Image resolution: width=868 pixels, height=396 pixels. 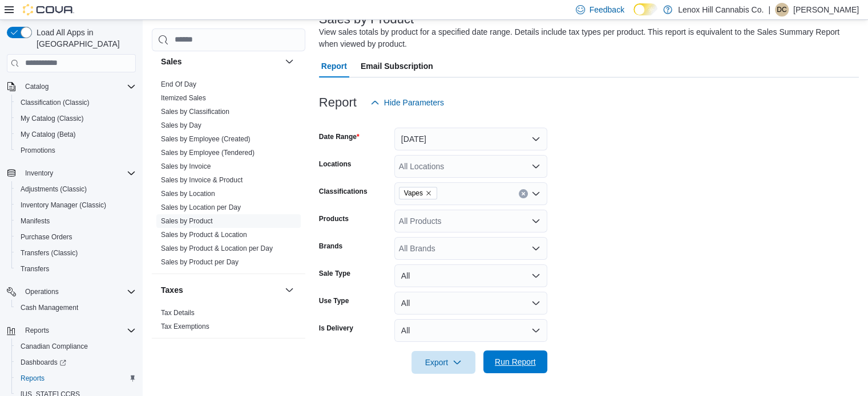 What do you see at coordinates (334, 66) in the screenshot?
I see `span: Report` at bounding box center [334, 66].